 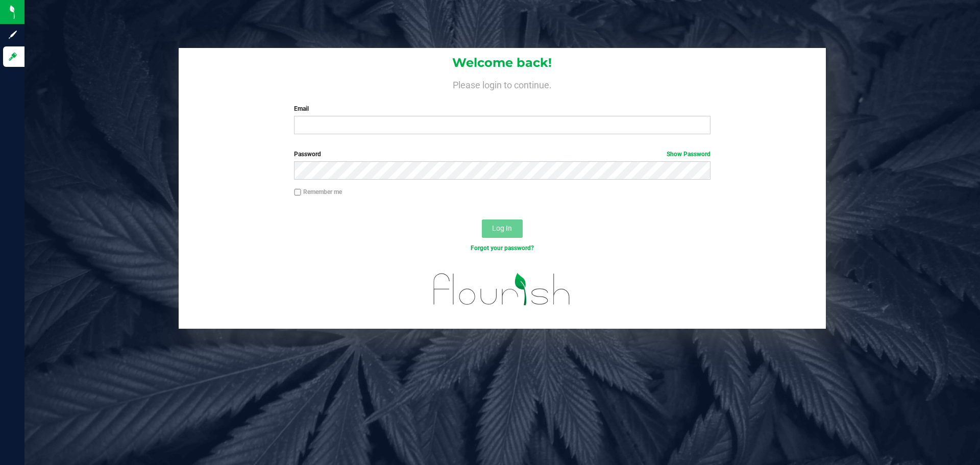 I want to click on img: flourish_logo.svg, so click(x=502, y=289).